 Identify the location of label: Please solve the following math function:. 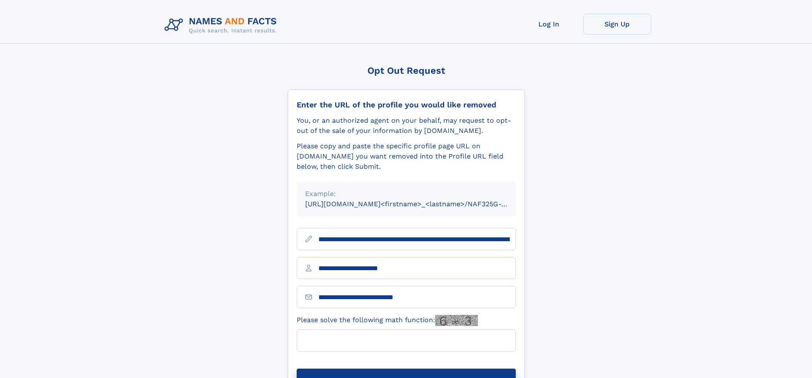
(387, 321).